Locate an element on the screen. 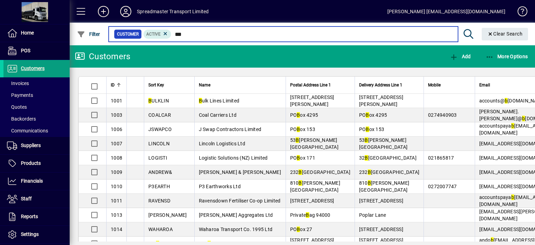 Image resolution: width=535 pixels, height=245 pixels. a: Financials is located at coordinates (37, 181).